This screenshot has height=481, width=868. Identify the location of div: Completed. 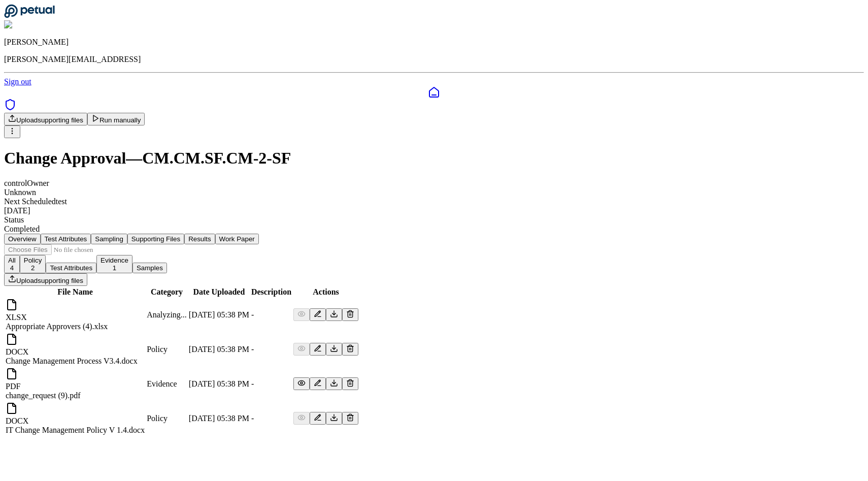
(434, 229).